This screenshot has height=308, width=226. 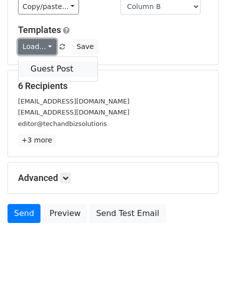 What do you see at coordinates (58, 69) in the screenshot?
I see `a: Guest Post` at bounding box center [58, 69].